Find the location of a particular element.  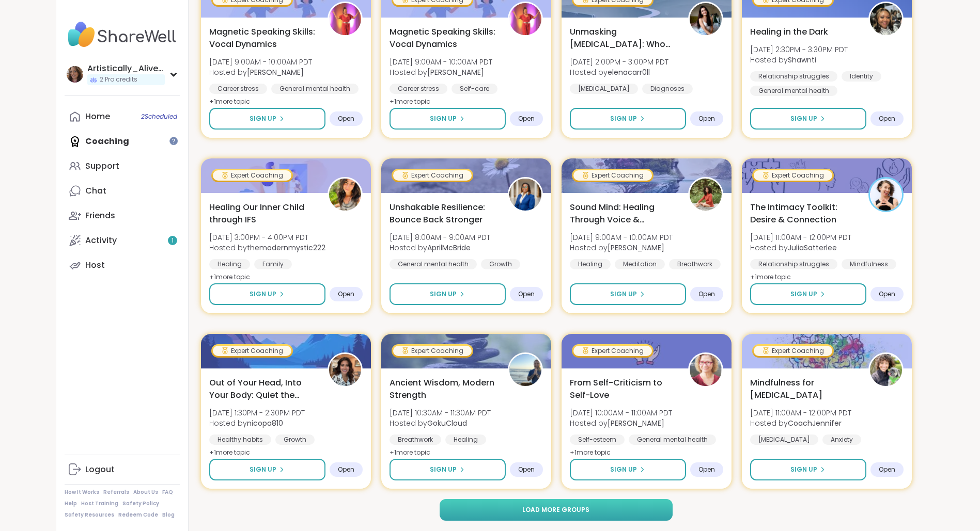

div: Host is located at coordinates (95, 266).